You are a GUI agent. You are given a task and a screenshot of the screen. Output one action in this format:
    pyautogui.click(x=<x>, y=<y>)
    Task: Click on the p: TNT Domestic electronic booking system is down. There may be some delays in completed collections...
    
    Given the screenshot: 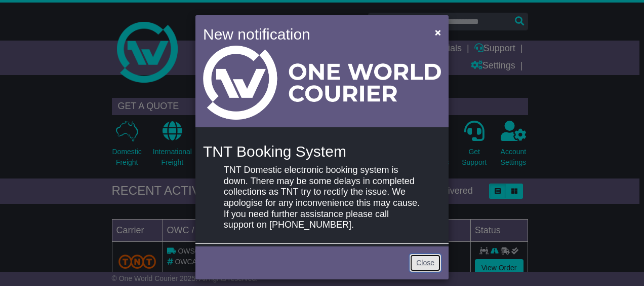 What is the action you would take?
    pyautogui.click(x=322, y=198)
    